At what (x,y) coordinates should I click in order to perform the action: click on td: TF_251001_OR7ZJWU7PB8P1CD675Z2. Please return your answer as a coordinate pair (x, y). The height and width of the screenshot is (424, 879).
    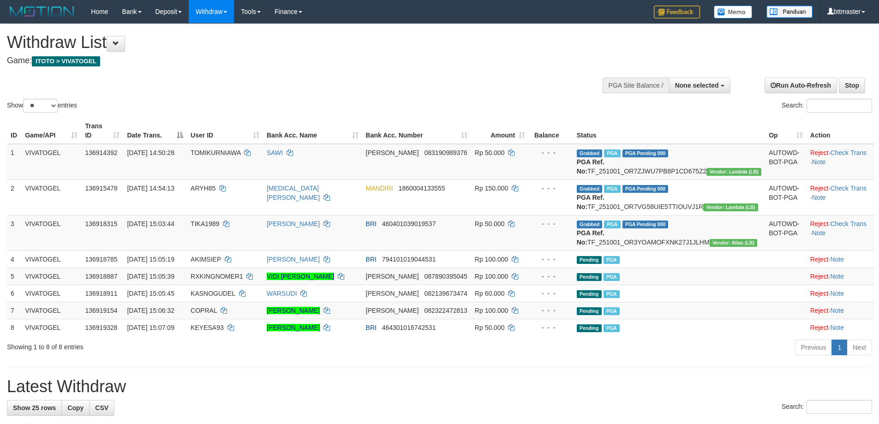
    Looking at the image, I should click on (669, 162).